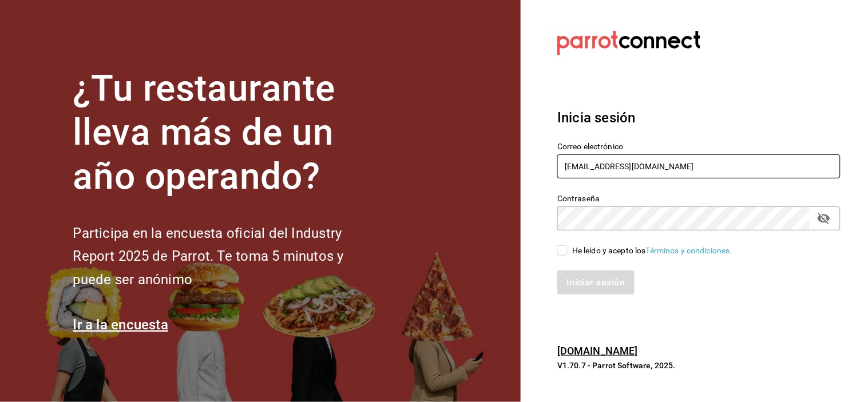  Describe the element at coordinates (227, 133) in the screenshot. I see `h1: ¿Tu restaurante lleva más de un año operando?` at that location.